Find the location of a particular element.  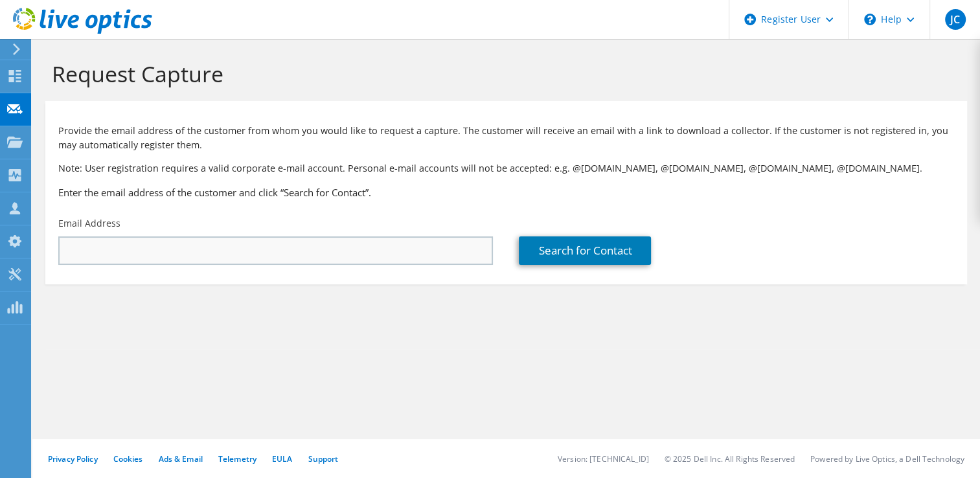

a: Support is located at coordinates (322, 458).